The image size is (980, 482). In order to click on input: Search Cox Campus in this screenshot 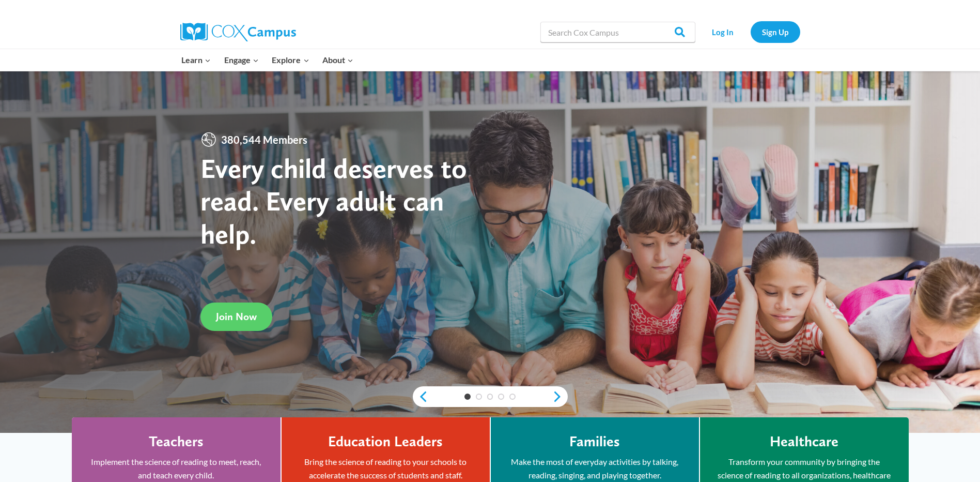, I will do `click(618, 32)`.